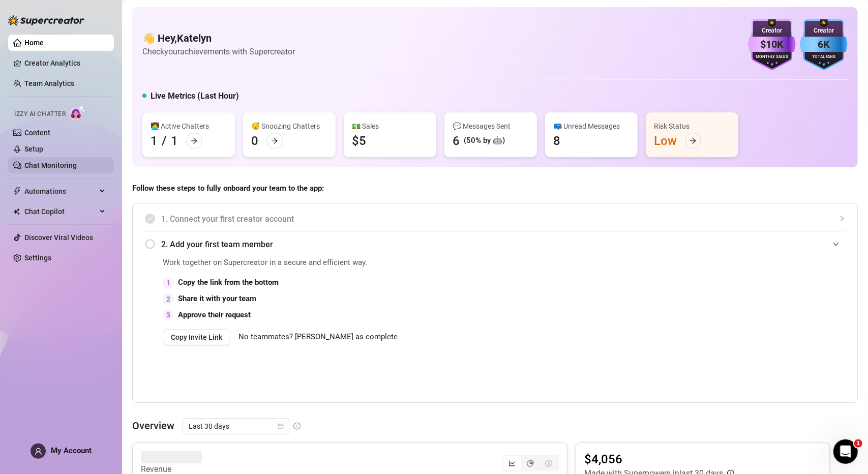  I want to click on span: info-circle, so click(297, 426).